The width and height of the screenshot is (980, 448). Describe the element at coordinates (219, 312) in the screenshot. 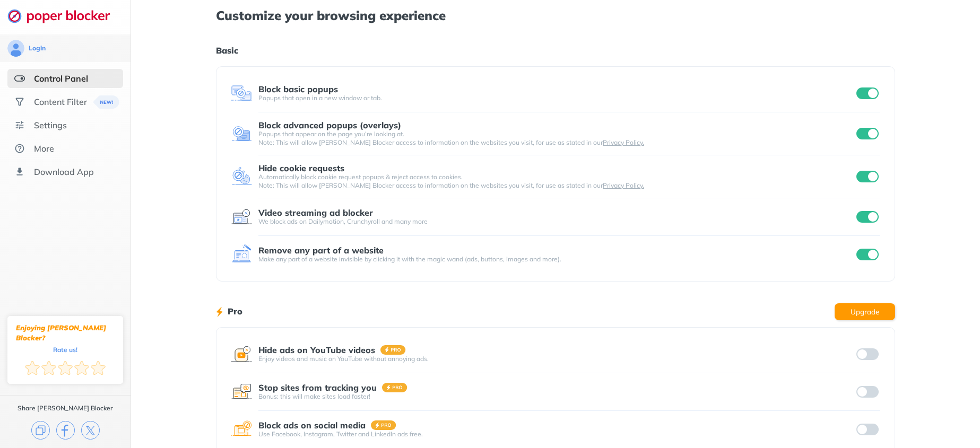

I see `img: lighting bolt` at that location.